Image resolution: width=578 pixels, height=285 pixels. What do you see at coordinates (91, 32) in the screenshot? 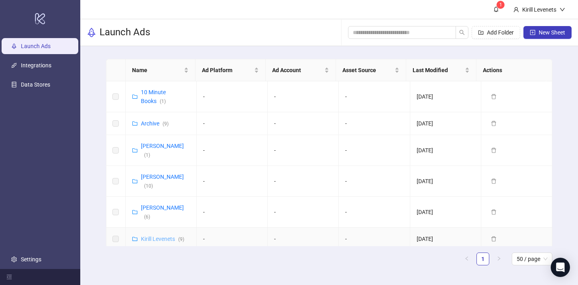
I see `span: rocket` at bounding box center [91, 32].